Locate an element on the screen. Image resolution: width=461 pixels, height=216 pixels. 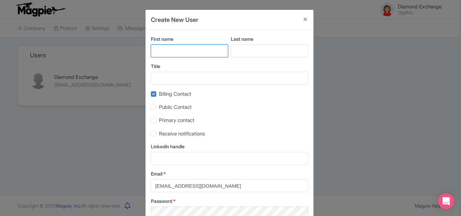
div: Open Intercom Messenger is located at coordinates (446, 201).